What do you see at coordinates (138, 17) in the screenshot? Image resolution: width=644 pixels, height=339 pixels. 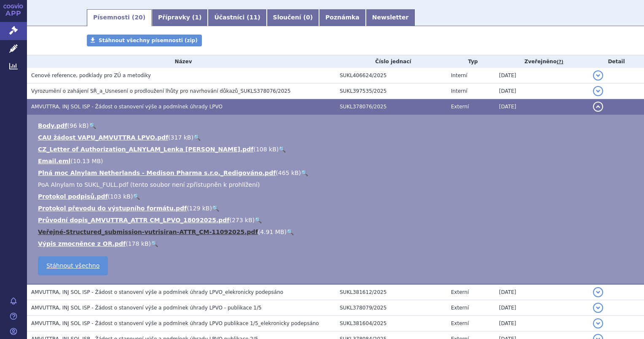 I see `span: 20` at bounding box center [138, 17].